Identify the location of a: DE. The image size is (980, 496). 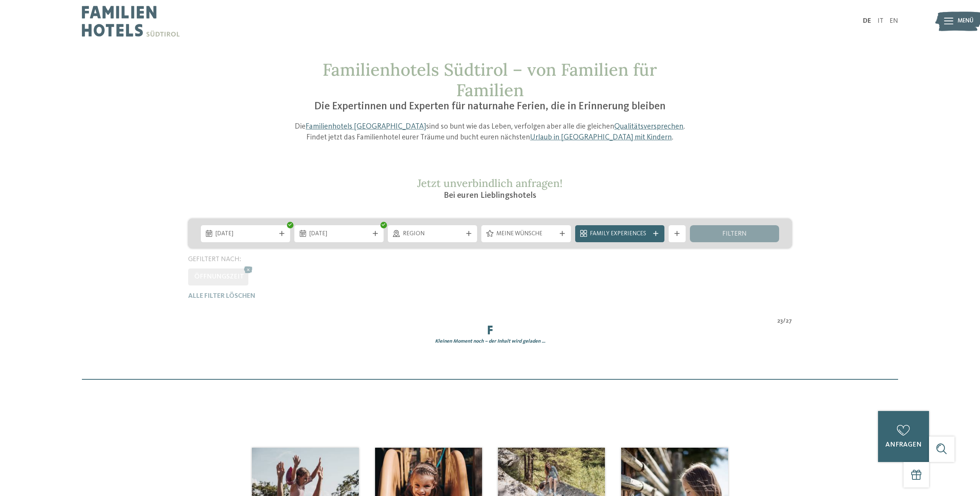
(867, 21).